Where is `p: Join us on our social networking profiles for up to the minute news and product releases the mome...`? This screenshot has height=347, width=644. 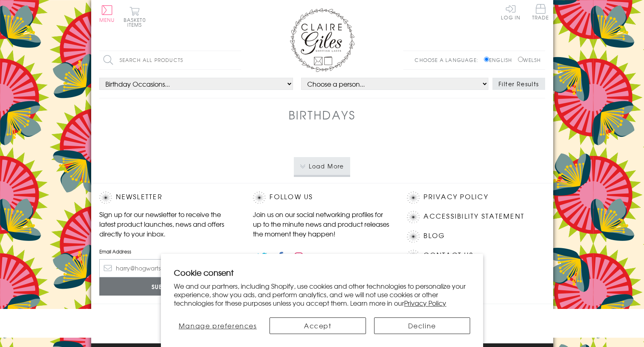
p: Join us on our social networking profiles for up to the minute news and product releases the mome... is located at coordinates (322, 224).